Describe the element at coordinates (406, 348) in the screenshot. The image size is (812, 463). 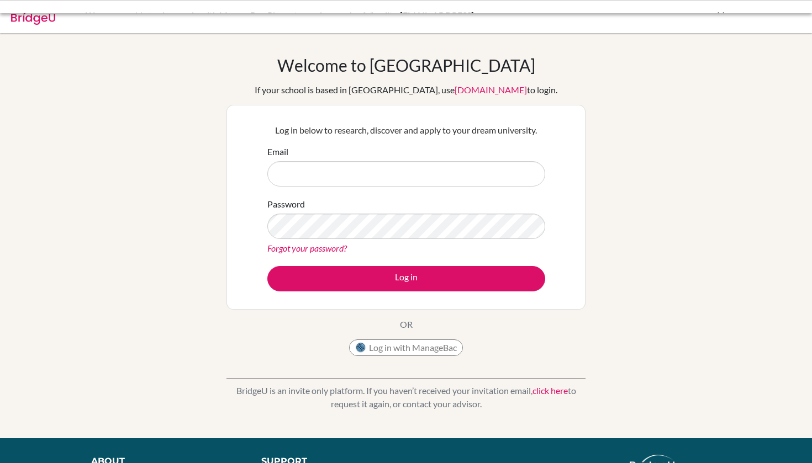
I see `button: Log in with ManageBac` at that location.